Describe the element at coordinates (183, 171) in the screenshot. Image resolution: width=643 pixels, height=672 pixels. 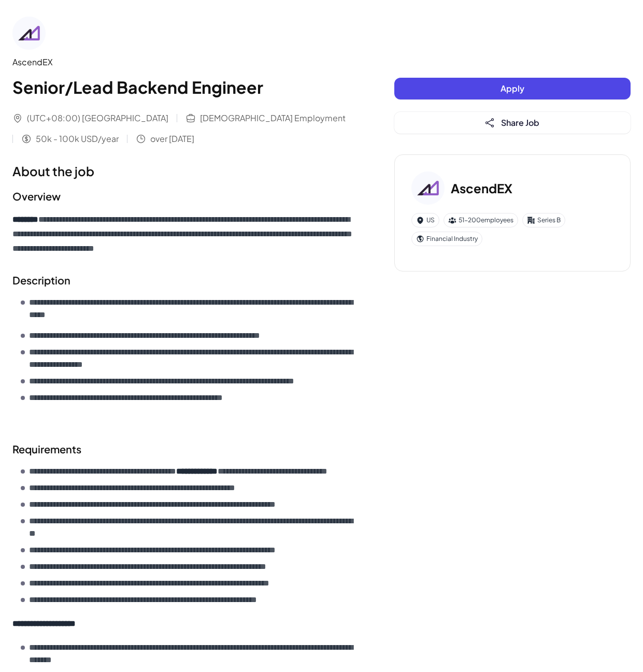
I see `h1: About the job` at that location.